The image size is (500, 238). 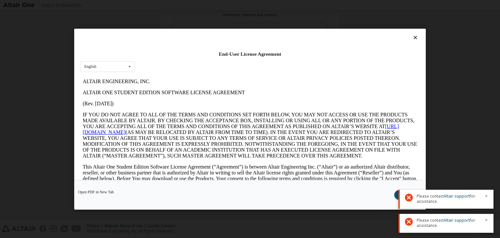 What do you see at coordinates (170, 100) in the screenshot?
I see `p: This Altair One Student Edition Software License Agreement (“Agreement”) is between Altair Engine...` at bounding box center [170, 100].